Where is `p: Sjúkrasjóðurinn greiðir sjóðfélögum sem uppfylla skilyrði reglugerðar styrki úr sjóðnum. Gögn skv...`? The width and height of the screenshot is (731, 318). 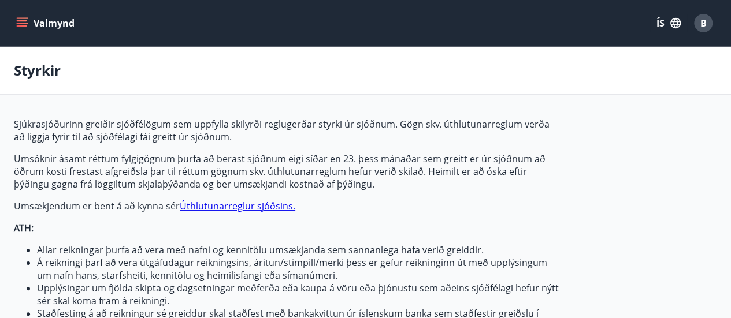 p: Sjúkrasjóðurinn greiðir sjóðfélögum sem uppfylla skilyrði reglugerðar styrki úr sjóðnum. Gögn skv... is located at coordinates (287, 131).